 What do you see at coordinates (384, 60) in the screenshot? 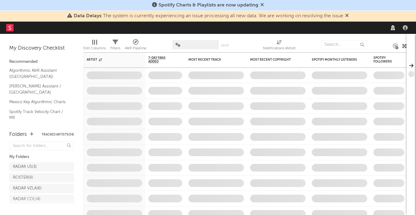
I see `div: Spotify Followers` at bounding box center [384, 60].